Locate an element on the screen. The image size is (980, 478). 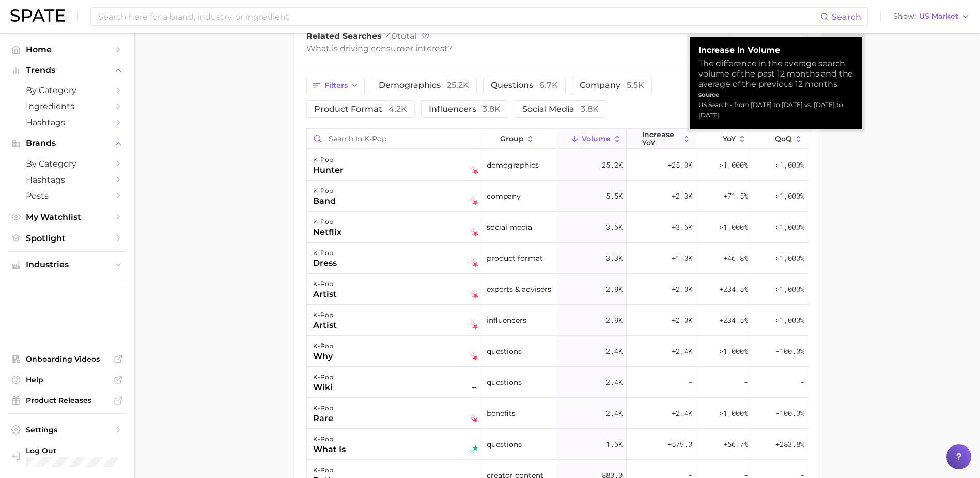
span: by Category is located at coordinates (67, 164).